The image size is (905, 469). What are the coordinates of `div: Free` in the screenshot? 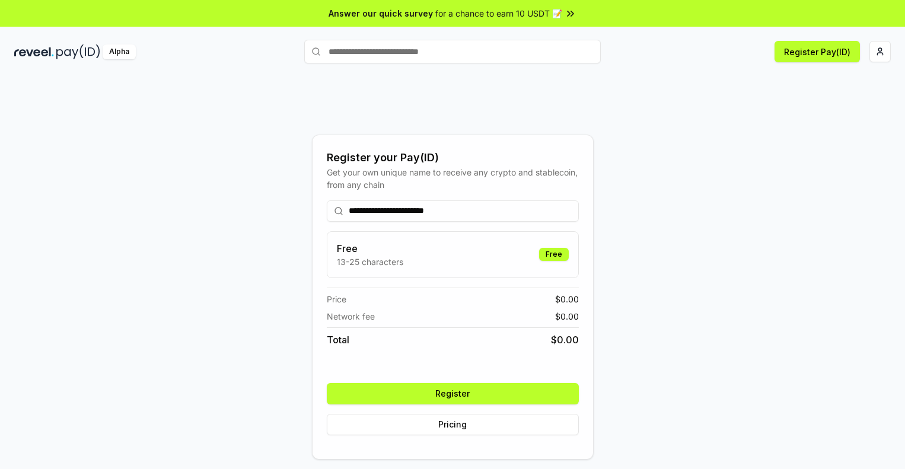 It's located at (554, 254).